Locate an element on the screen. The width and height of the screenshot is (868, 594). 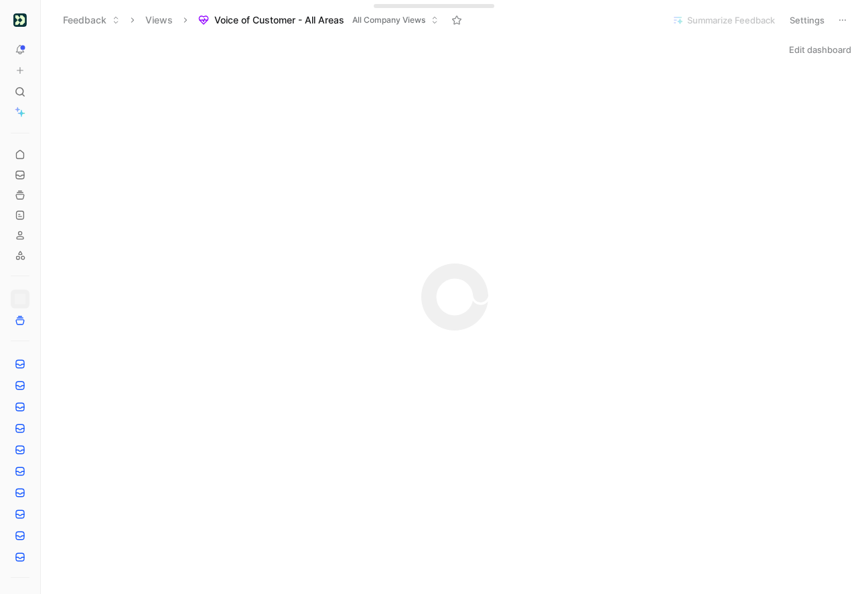
span: Voice of Customer - All Areas is located at coordinates (280, 20).